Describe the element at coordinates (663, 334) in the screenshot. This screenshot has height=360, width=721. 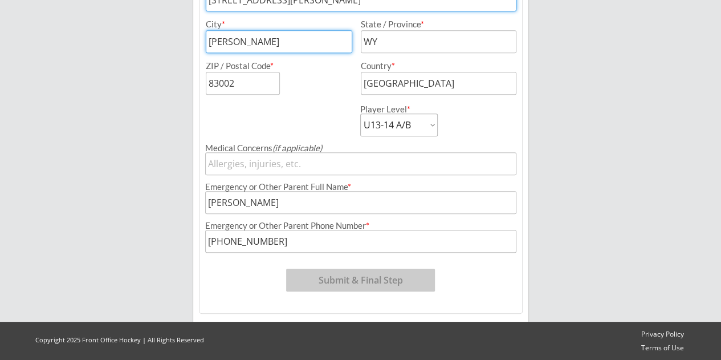
I see `a: Privacy Policy` at that location.